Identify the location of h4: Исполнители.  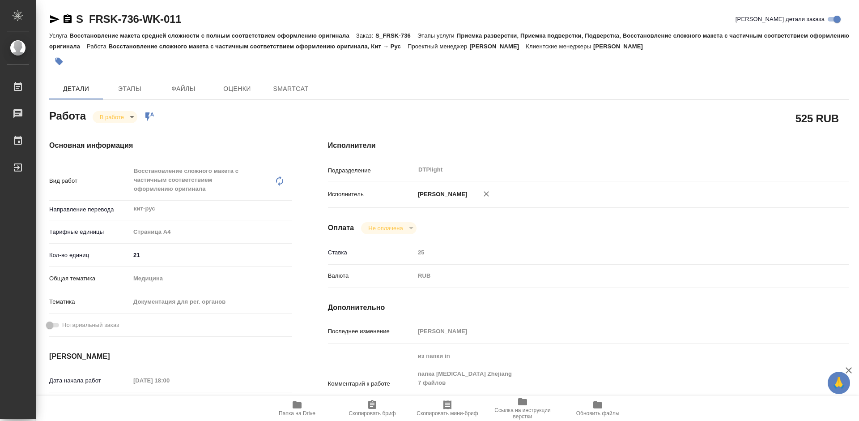
(589, 145).